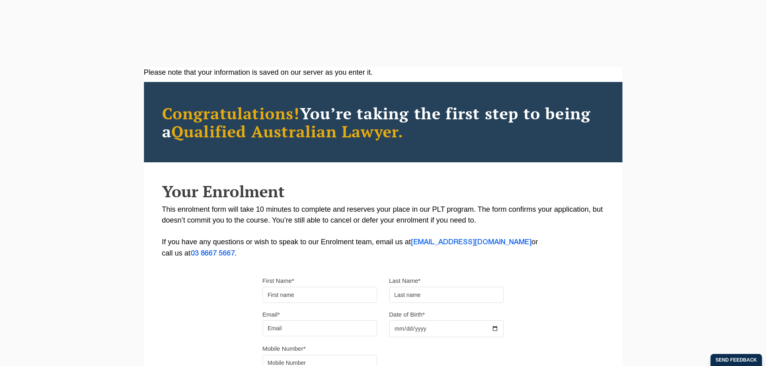 This screenshot has height=366, width=766. I want to click on label: Mobile Number*, so click(284, 349).